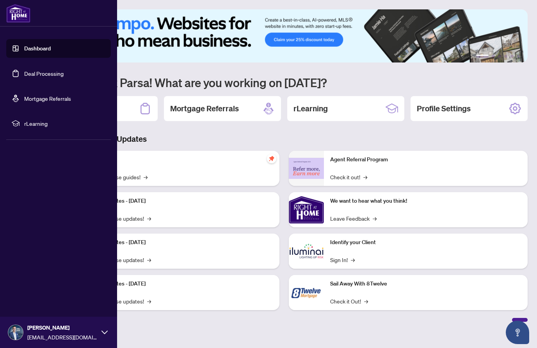 The width and height of the screenshot is (537, 348). I want to click on a: Check it out!→, so click(348, 177).